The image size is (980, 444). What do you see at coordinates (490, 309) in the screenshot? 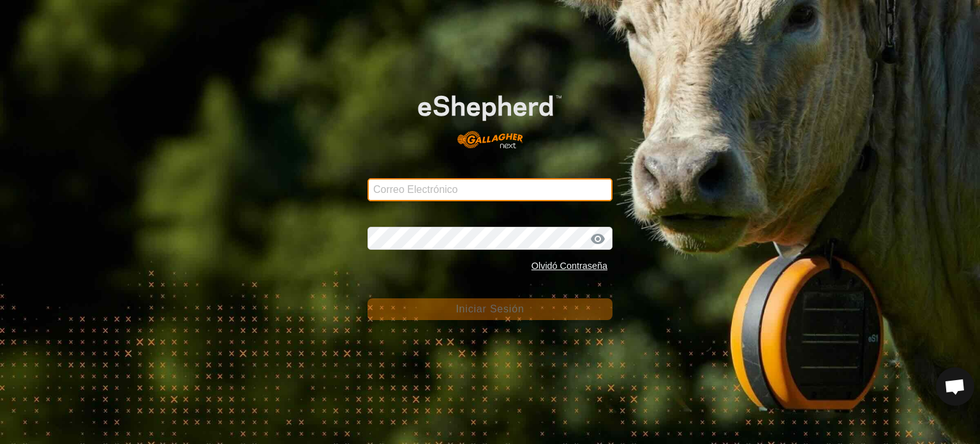
I see `button: Iniciar Sesión` at bounding box center [490, 309].